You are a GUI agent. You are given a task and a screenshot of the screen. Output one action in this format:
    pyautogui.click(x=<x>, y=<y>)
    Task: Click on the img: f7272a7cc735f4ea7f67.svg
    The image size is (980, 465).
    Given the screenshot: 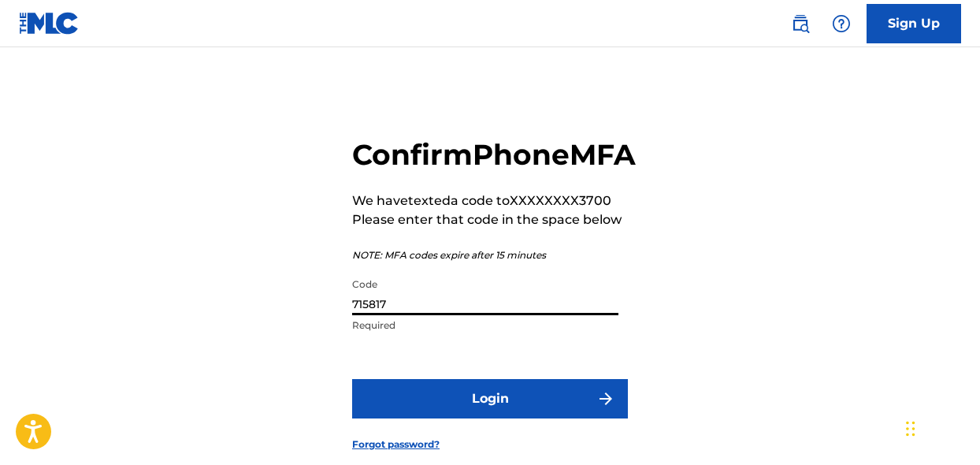 What is the action you would take?
    pyautogui.click(x=606, y=399)
    